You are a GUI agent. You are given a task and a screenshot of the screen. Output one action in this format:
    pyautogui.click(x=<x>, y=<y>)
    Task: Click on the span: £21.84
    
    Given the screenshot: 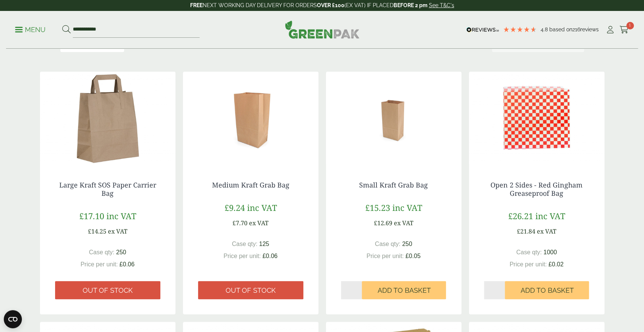 What is the action you would take?
    pyautogui.click(x=526, y=231)
    